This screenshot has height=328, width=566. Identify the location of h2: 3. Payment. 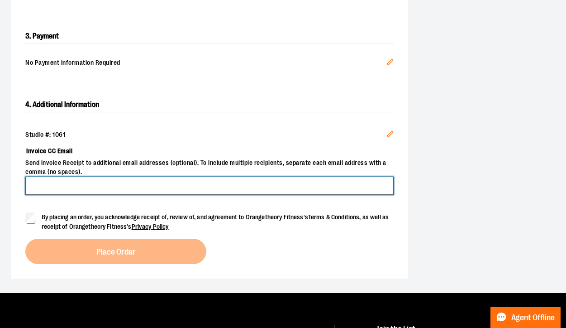
(210, 36).